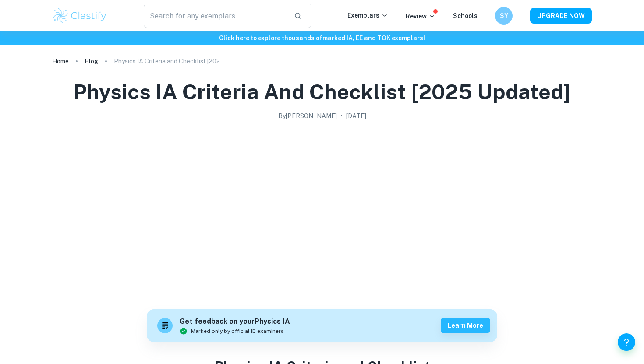 This screenshot has height=364, width=644. Describe the element at coordinates (215, 15) in the screenshot. I see `input: Search for any exemplars...` at that location.